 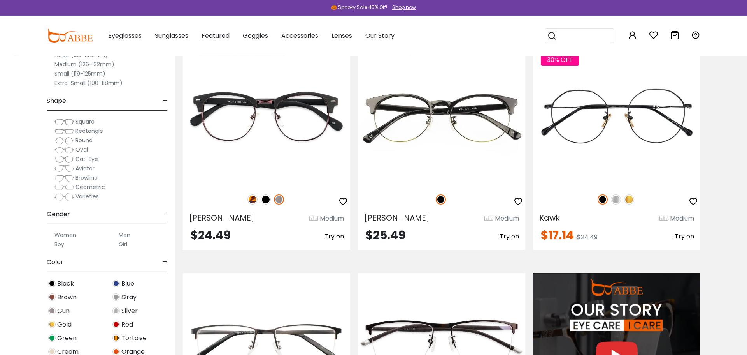 I want to click on label: Girl, so click(x=123, y=244).